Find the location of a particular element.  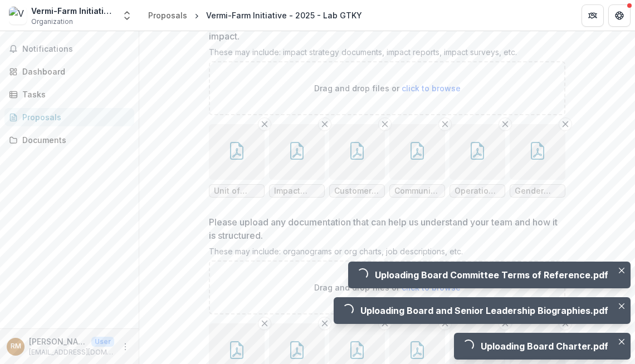

div: Tasks is located at coordinates (74, 94).